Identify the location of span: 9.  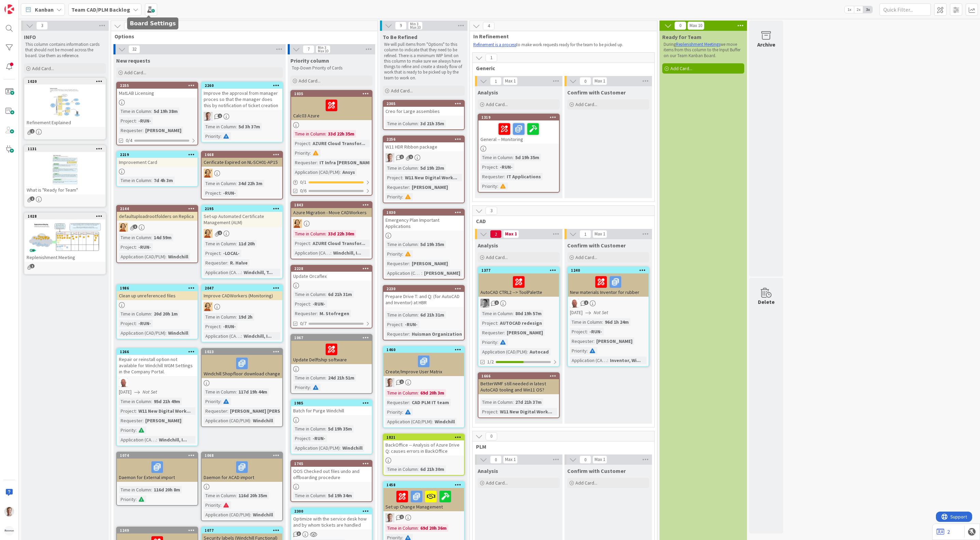
(401, 26).